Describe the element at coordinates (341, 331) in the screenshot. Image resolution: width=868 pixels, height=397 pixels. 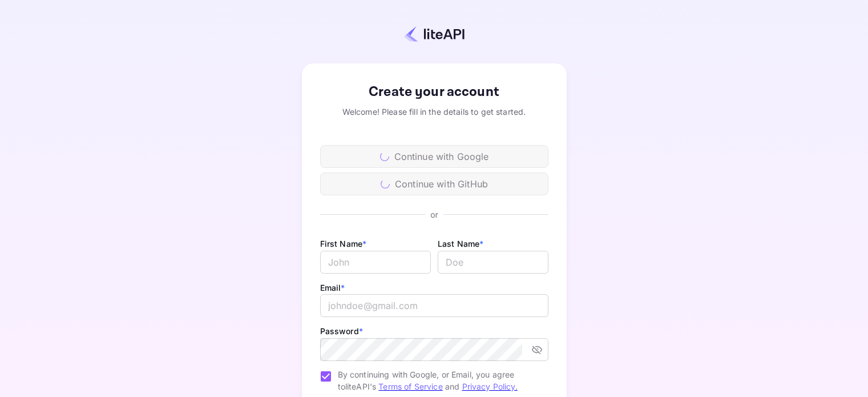
I see `label: Password` at that location.